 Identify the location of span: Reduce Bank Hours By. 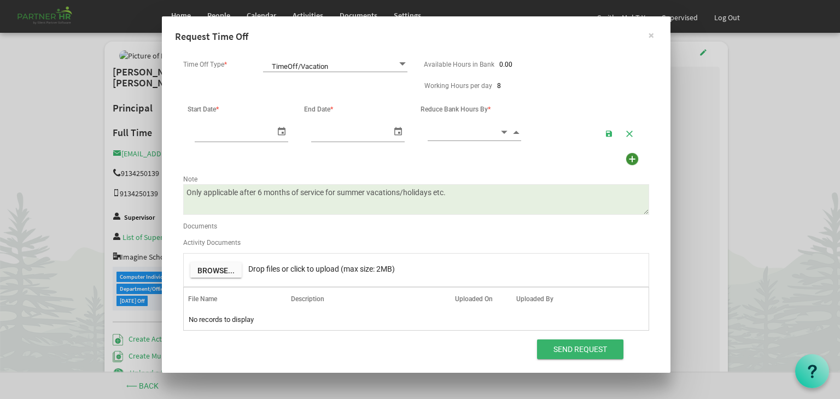
(455, 109).